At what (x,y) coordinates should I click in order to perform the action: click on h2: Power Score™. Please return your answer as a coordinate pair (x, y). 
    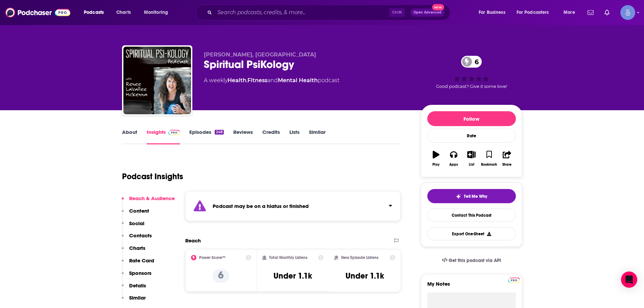
    Looking at the image, I should click on (213, 258).